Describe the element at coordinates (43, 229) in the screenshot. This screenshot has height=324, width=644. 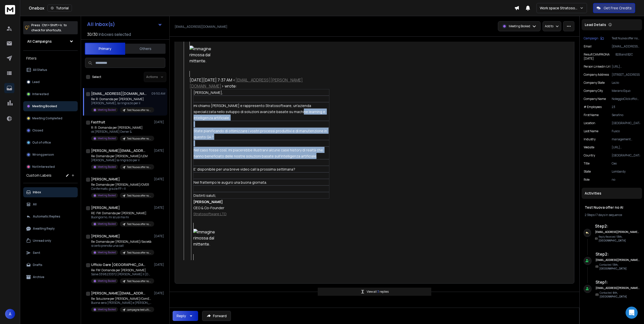
I see `p: Awaiting Reply` at that location.